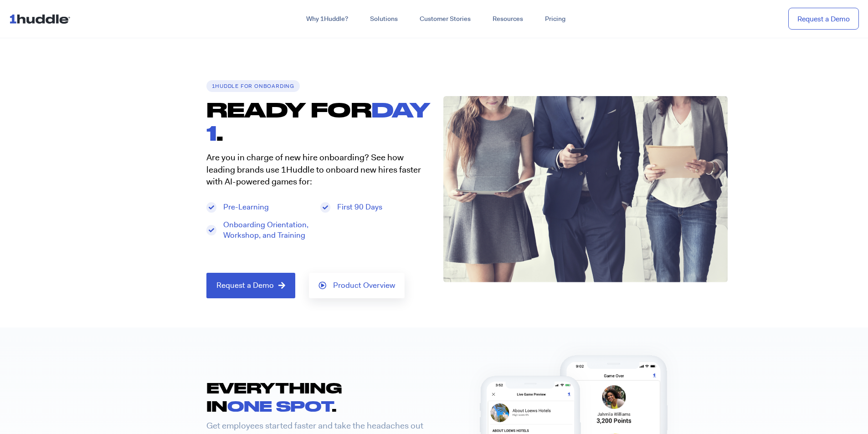 The image size is (868, 434). I want to click on h1: READY FOR ., so click(320, 121).